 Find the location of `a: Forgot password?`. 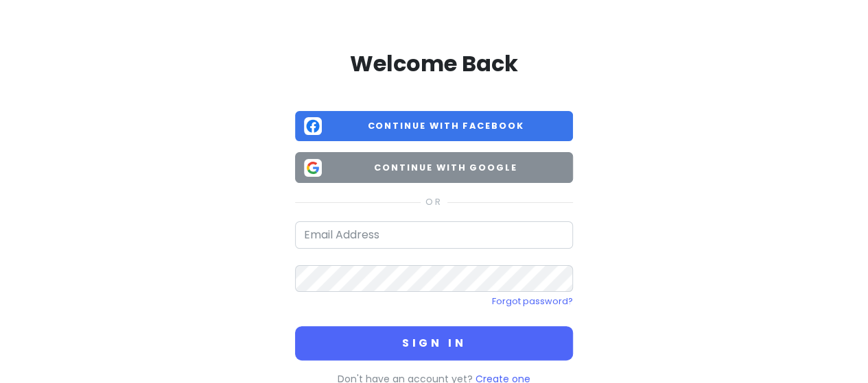

a: Forgot password? is located at coordinates (533, 301).